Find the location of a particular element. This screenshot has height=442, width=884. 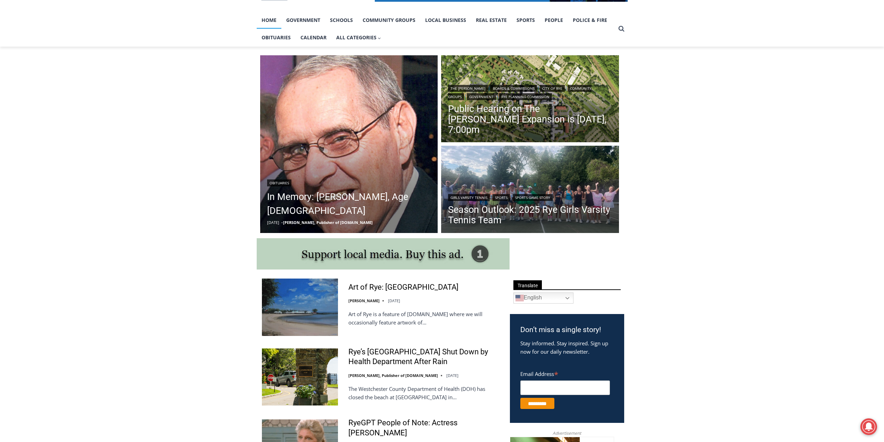

span: Translate is located at coordinates (528, 285).